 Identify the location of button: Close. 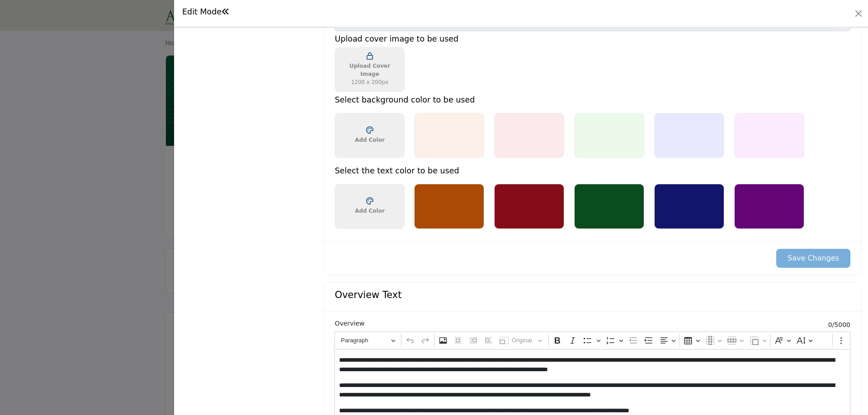
(858, 13).